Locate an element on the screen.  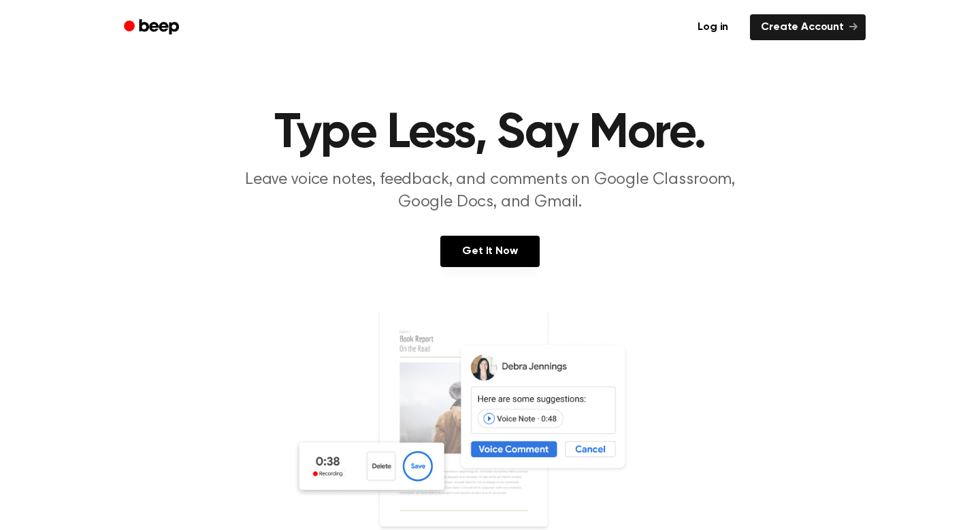
h1: Type Less, Say More. is located at coordinates (490, 134).